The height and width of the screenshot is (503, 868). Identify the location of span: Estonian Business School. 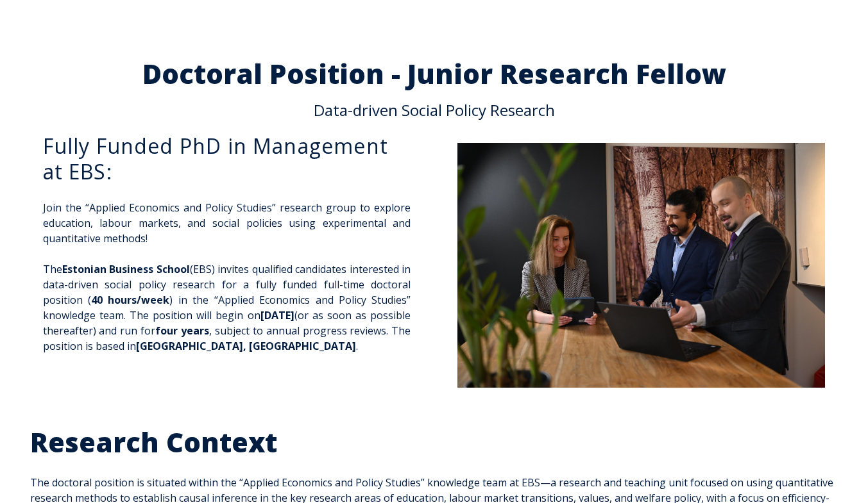
(125, 269).